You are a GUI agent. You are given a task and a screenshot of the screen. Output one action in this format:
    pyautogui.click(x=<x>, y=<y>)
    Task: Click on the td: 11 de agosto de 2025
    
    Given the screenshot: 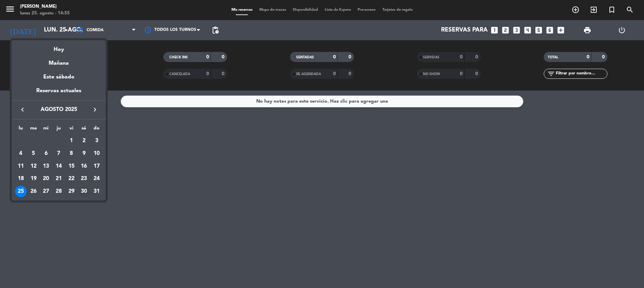 What is the action you would take?
    pyautogui.click(x=20, y=167)
    